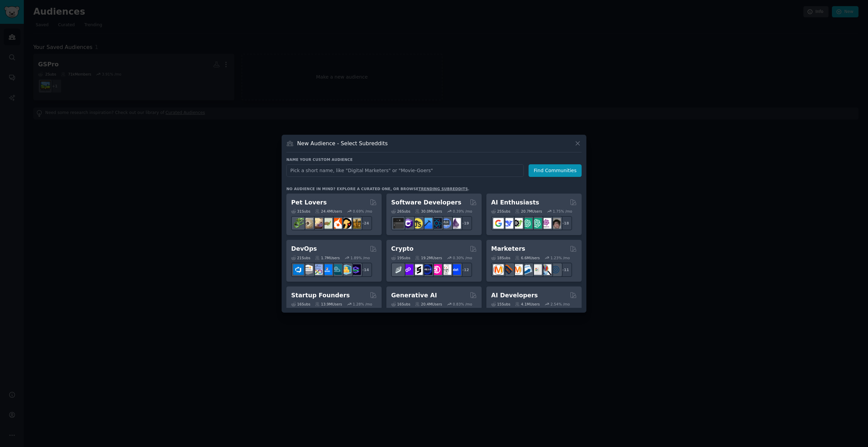  Describe the element at coordinates (356, 223) in the screenshot. I see `img: dogbreed` at that location.